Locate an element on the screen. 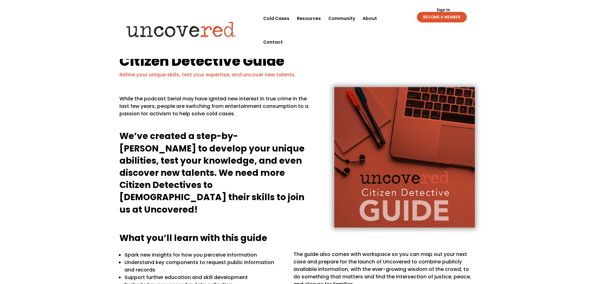 The image size is (594, 284). a: Cold Cases is located at coordinates (276, 18).